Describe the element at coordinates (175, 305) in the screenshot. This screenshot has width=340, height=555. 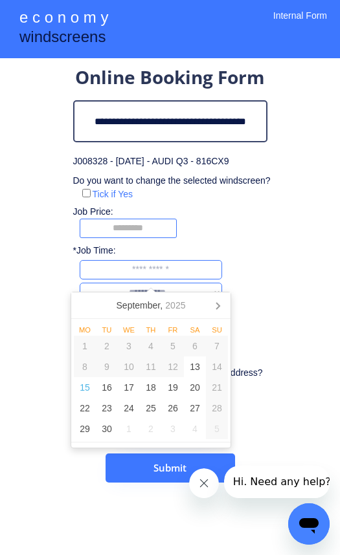
I see `i: 2025` at that location.